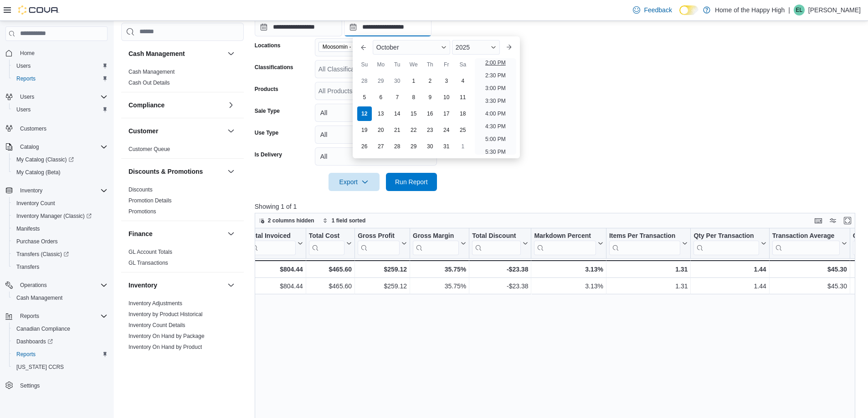 The image size is (868, 418). I want to click on label: Locations, so click(268, 45).